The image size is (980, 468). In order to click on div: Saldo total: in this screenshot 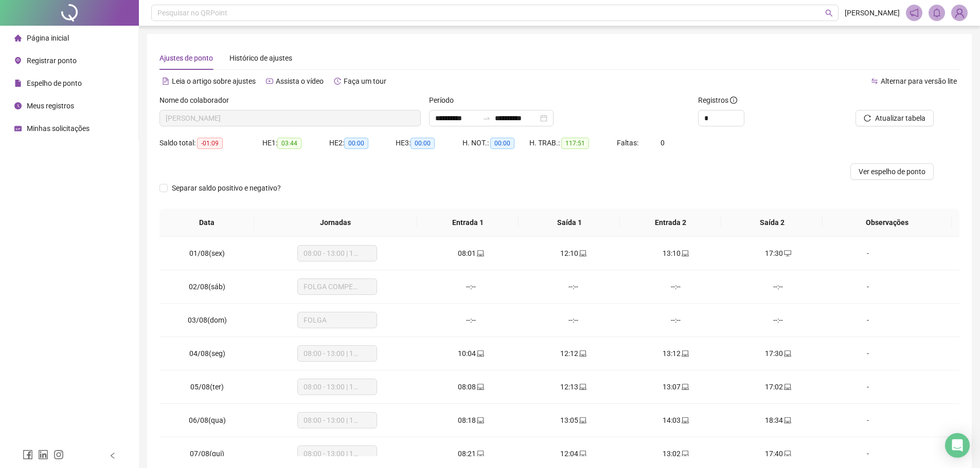, I will do `click(211, 143)`.